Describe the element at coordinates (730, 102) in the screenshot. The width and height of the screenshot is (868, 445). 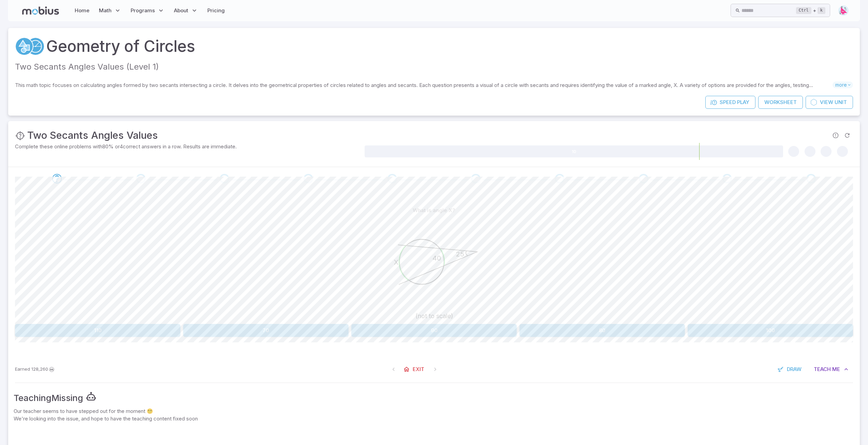
I see `a: SpeedPlay` at that location.